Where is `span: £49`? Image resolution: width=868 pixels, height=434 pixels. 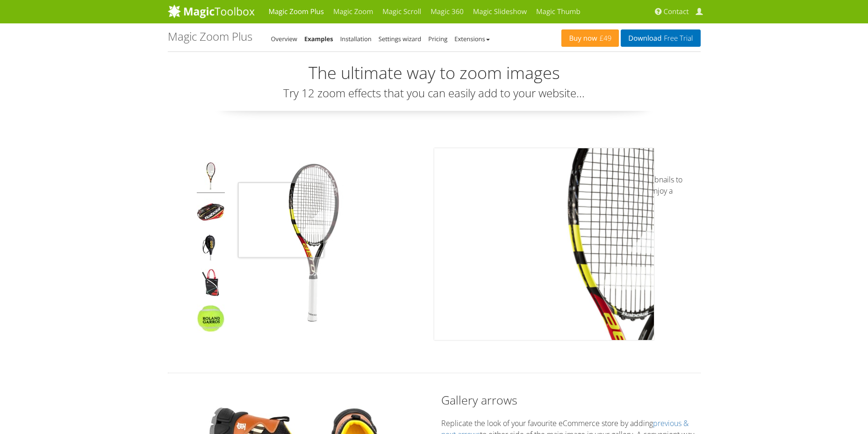 span: £49 is located at coordinates (604, 38).